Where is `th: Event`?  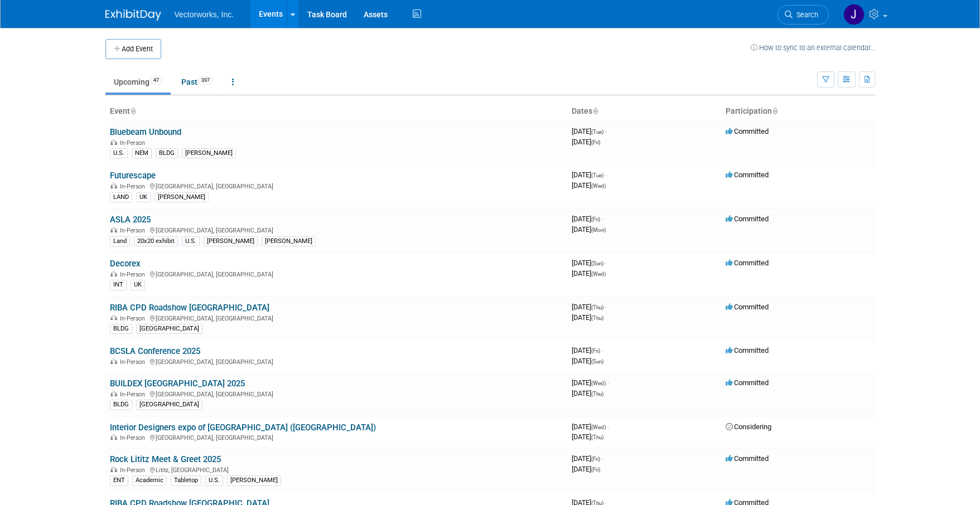
th: Event is located at coordinates (336, 111).